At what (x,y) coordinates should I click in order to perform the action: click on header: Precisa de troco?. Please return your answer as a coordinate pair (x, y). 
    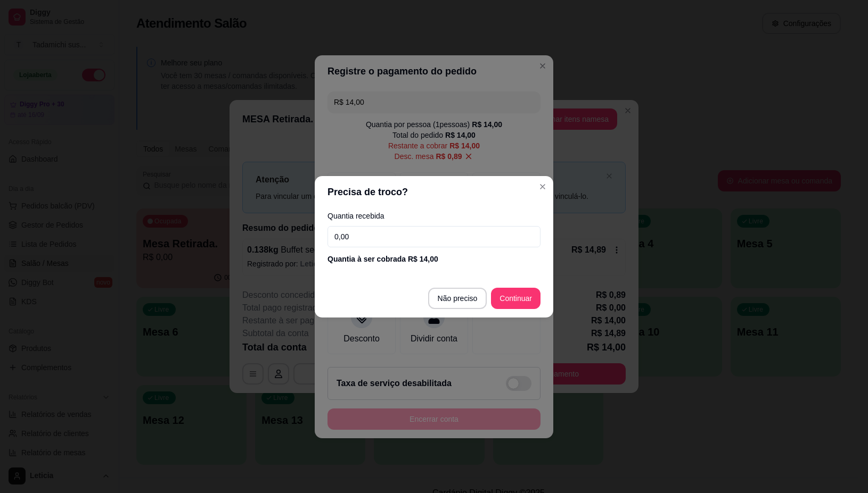
    Looking at the image, I should click on (434, 192).